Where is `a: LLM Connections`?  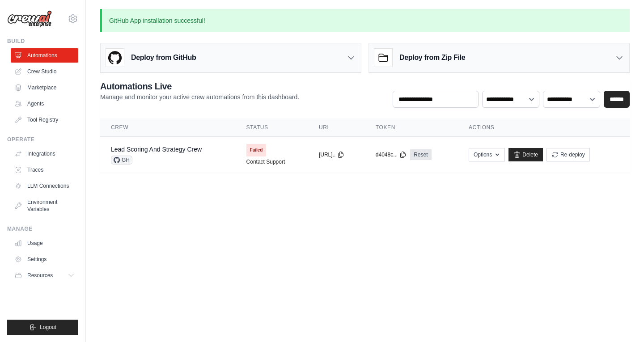 a: LLM Connections is located at coordinates (44, 186).